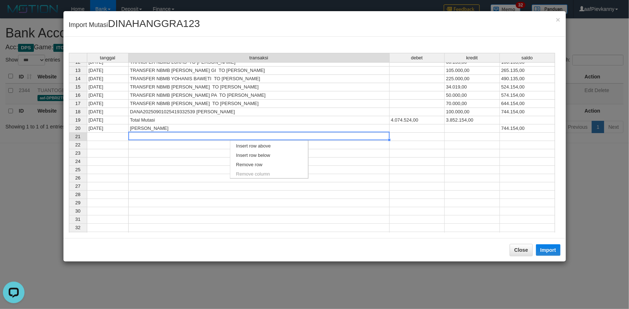 The image size is (629, 309). Describe the element at coordinates (78, 195) in the screenshot. I see `span: 28` at that location.